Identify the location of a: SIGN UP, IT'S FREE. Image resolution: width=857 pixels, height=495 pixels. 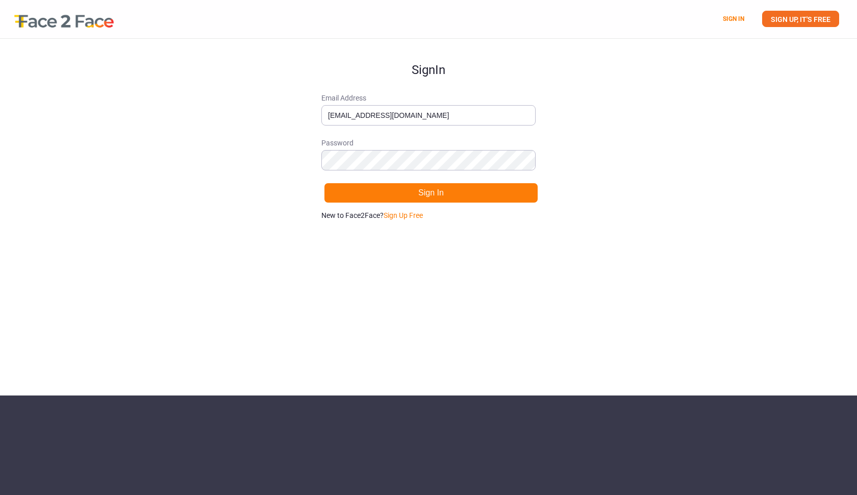
(800, 19).